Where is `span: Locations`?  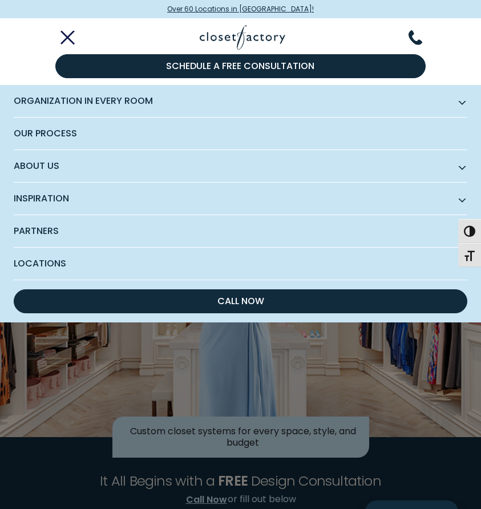
span: Locations is located at coordinates (240, 264).